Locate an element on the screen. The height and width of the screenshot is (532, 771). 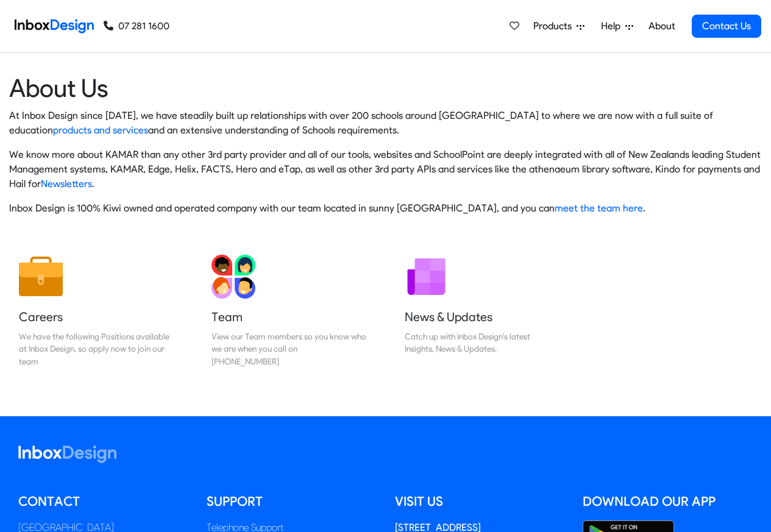
h5: Visit us is located at coordinates (480, 501).